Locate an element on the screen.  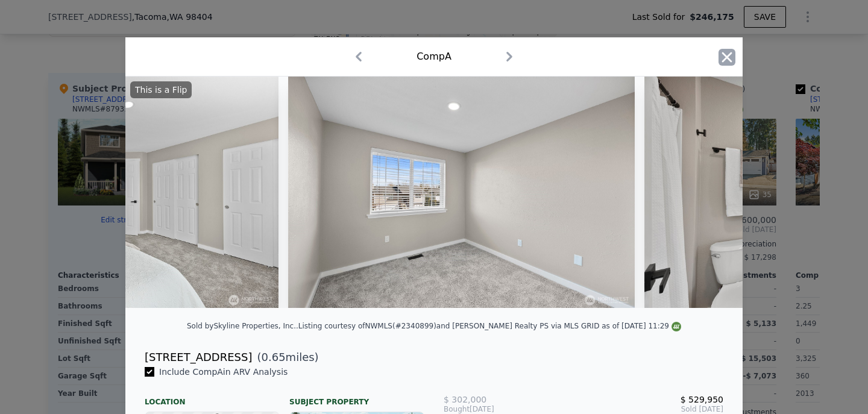
img: NWMLS Logo is located at coordinates (677, 326).